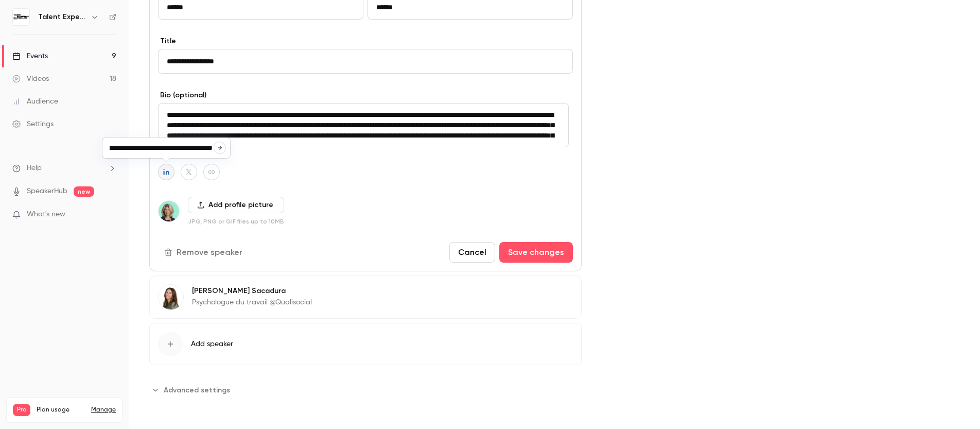  What do you see at coordinates (251, 302) in the screenshot?
I see `p: Psychologue du travail @Qualisocial` at bounding box center [251, 302].